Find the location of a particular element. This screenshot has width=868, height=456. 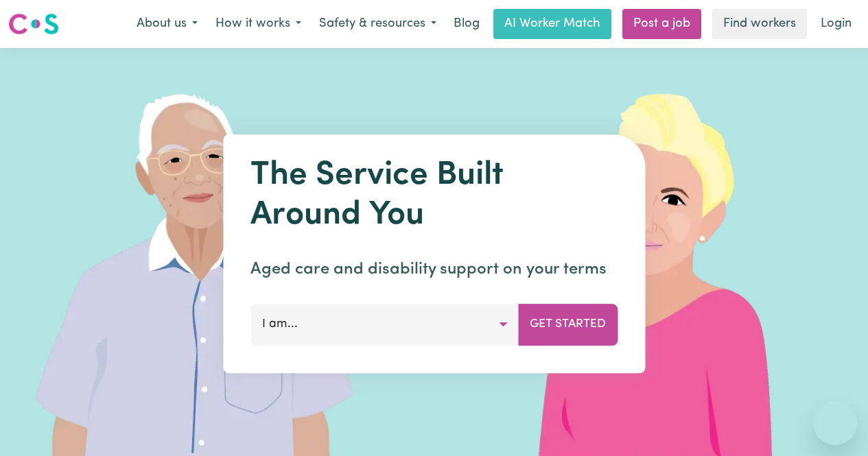

a: Login is located at coordinates (835, 24).